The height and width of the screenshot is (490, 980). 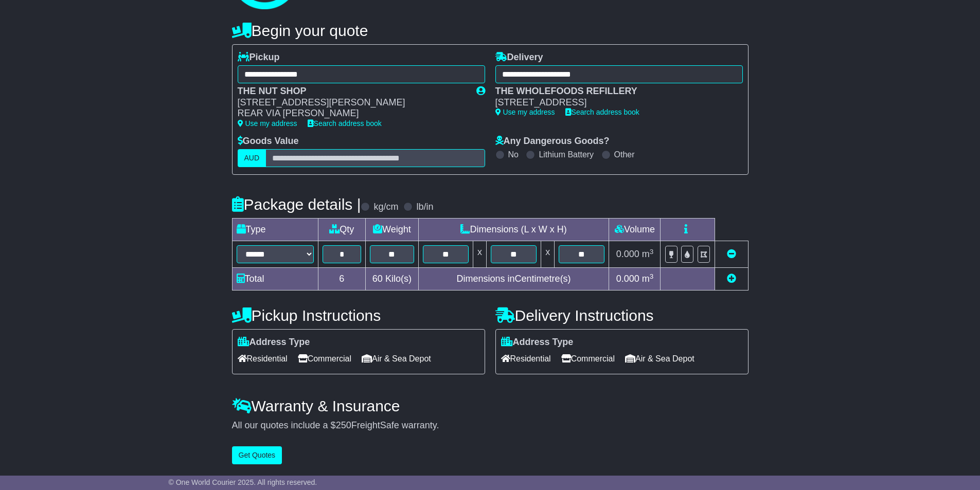 What do you see at coordinates (358, 316) in the screenshot?
I see `h4: Pickup Instructions` at bounding box center [358, 316].